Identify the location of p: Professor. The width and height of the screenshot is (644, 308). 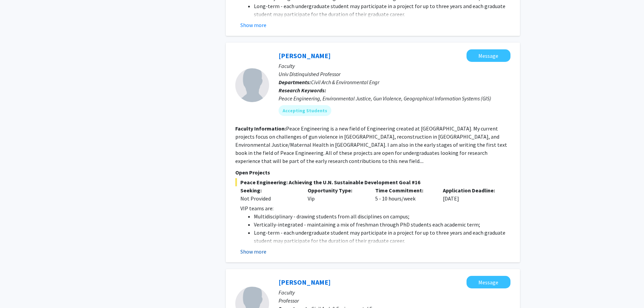
(395, 300).